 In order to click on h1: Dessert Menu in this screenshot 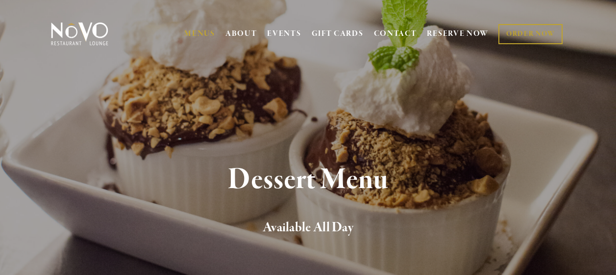, I will do `click(308, 179)`.